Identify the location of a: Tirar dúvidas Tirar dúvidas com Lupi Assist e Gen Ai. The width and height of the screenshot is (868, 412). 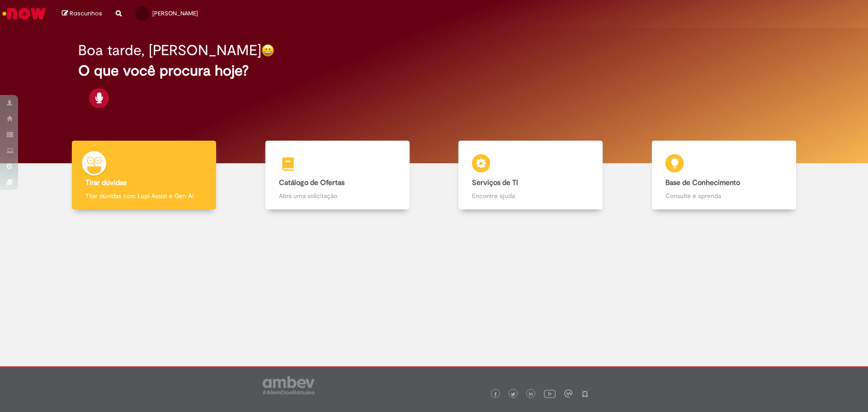
(144, 175).